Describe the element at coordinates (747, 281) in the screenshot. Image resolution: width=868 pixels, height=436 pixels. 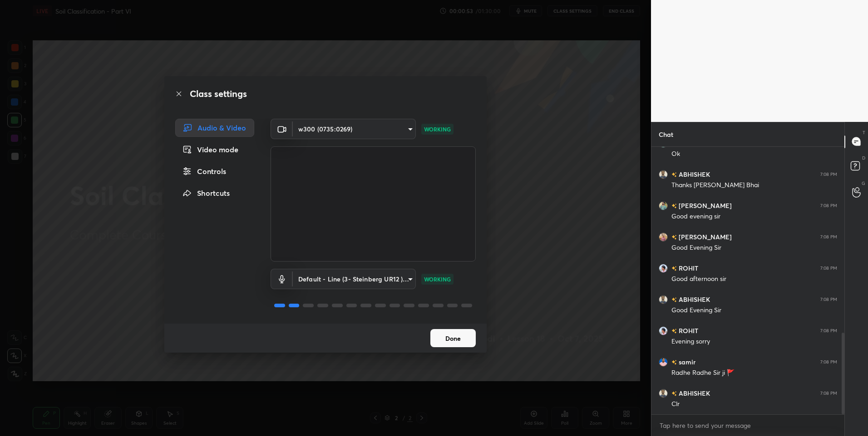
I see `div: grid` at that location.